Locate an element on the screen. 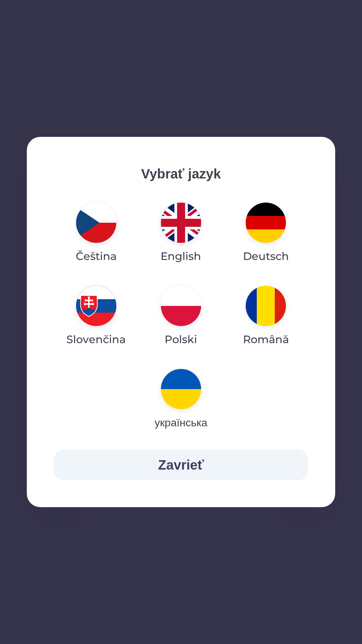  button: Čeština is located at coordinates (96, 234).